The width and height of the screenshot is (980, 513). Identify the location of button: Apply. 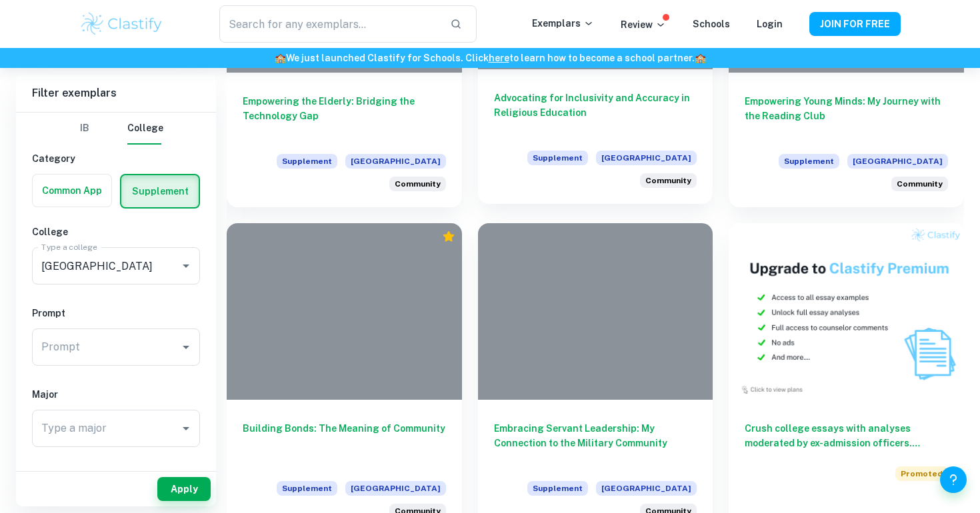
(184, 489).